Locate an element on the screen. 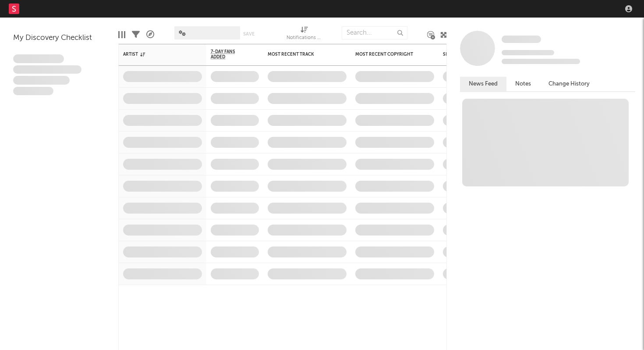 The image size is (644, 350). button: Save is located at coordinates (249, 34).